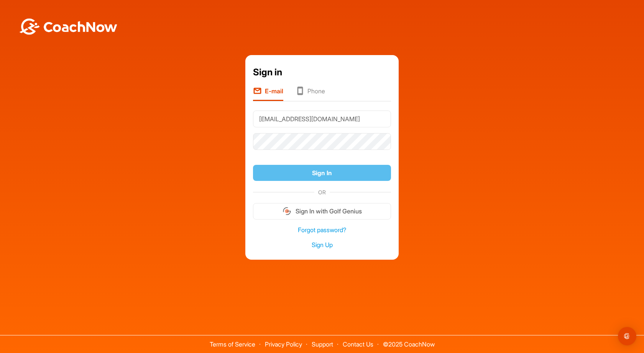 This screenshot has height=353, width=644. Describe the element at coordinates (322, 230) in the screenshot. I see `a: Forgot password?` at that location.